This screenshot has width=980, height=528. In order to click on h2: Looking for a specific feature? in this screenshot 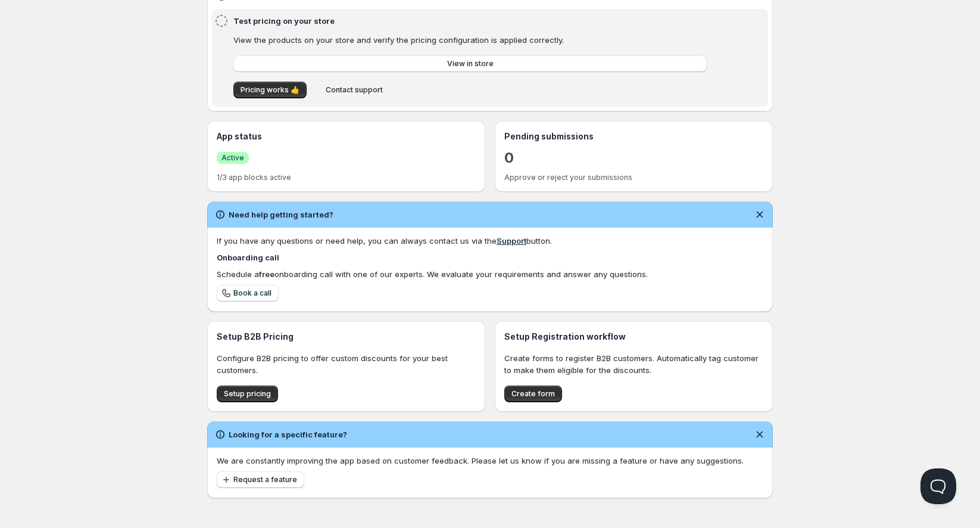, I will do `click(287, 434)`.